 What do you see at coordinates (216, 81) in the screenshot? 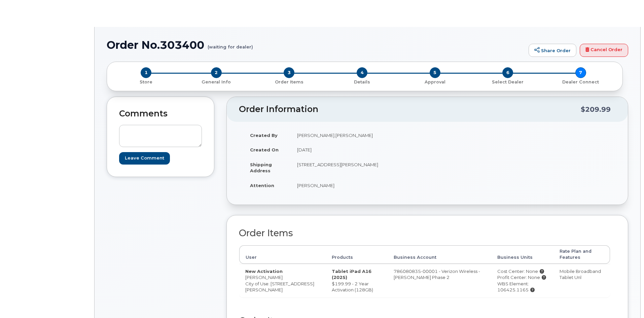
I see `a: 2 General Info` at bounding box center [216, 81].